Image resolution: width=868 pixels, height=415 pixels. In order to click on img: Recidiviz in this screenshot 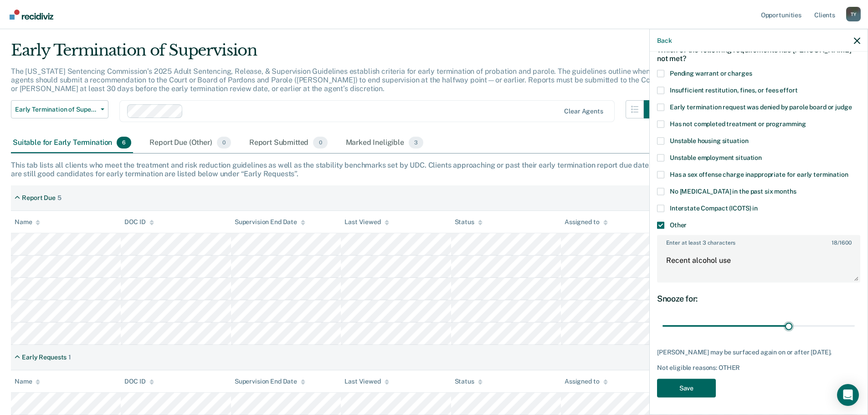, I will do `click(31, 15)`.